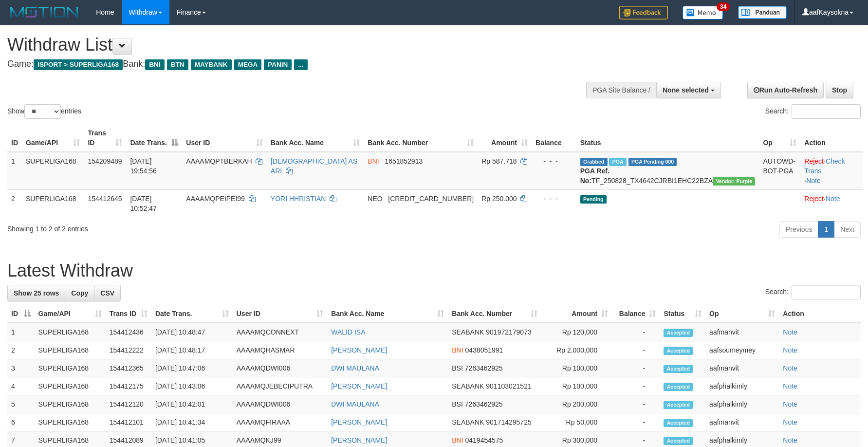 The image size is (868, 447). What do you see at coordinates (154, 138) in the screenshot?
I see `th: Date Trans.: activate to sort column descending` at bounding box center [154, 138].